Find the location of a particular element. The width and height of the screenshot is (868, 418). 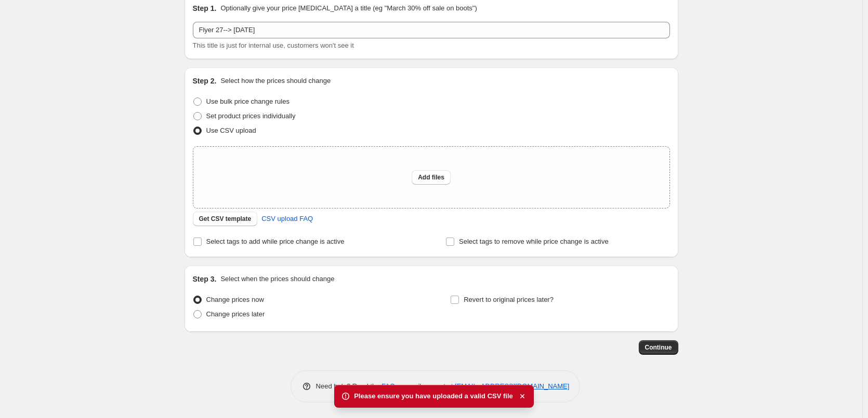

span: Add files is located at coordinates (431, 178).